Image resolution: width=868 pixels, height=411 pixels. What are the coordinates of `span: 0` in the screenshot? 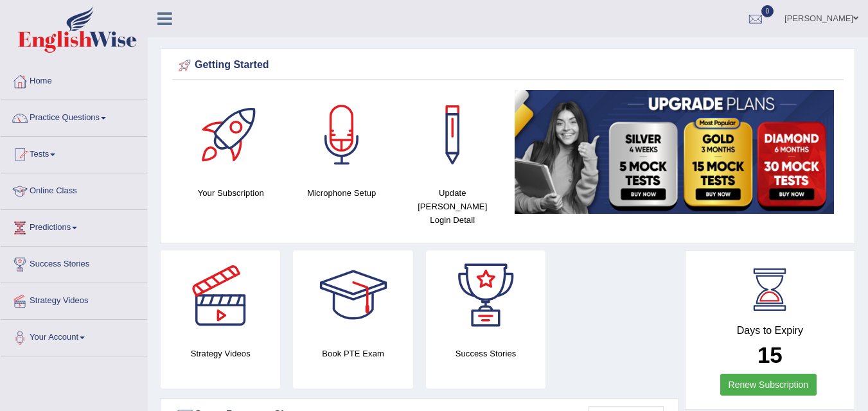 It's located at (768, 11).